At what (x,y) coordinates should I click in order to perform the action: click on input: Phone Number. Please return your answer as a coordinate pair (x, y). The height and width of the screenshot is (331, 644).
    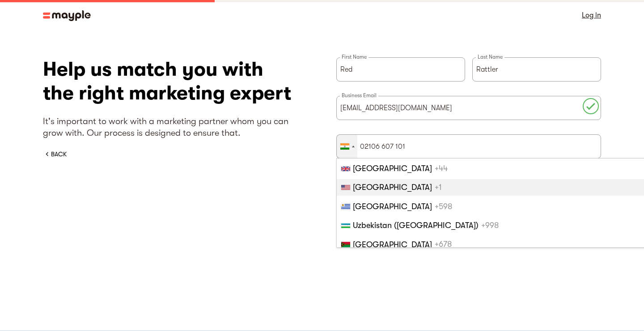
    Looking at the image, I should click on (469, 146).